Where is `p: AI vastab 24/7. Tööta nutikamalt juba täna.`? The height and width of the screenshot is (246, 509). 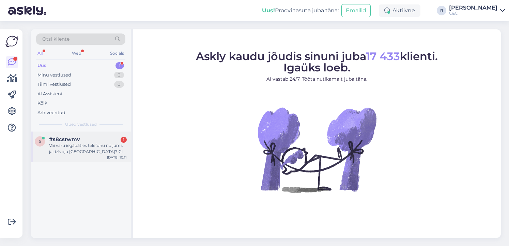
p: AI vastab 24/7. Tööta nutikamalt juba täna. is located at coordinates (317, 79).